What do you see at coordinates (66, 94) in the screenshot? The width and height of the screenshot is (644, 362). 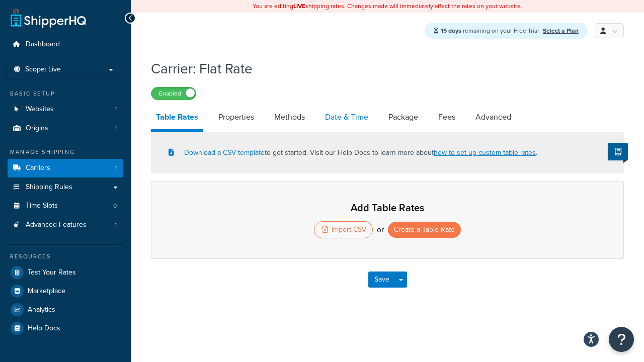 I see `div: Basic Setup` at bounding box center [66, 94].